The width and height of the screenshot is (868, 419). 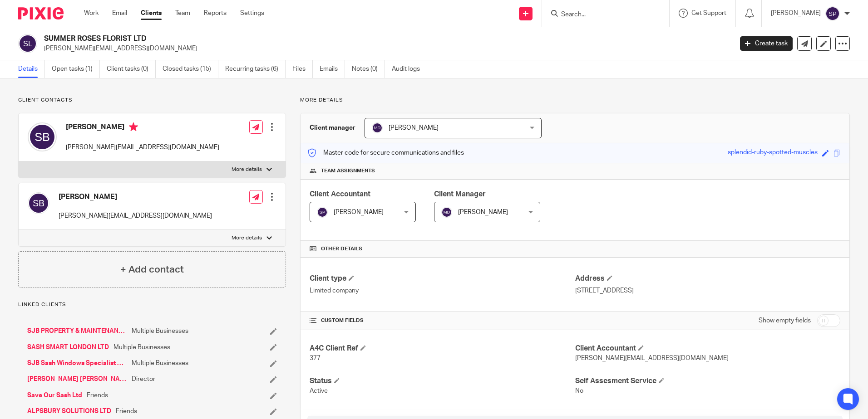 What do you see at coordinates (319, 391) in the screenshot?
I see `span: Active` at bounding box center [319, 391].